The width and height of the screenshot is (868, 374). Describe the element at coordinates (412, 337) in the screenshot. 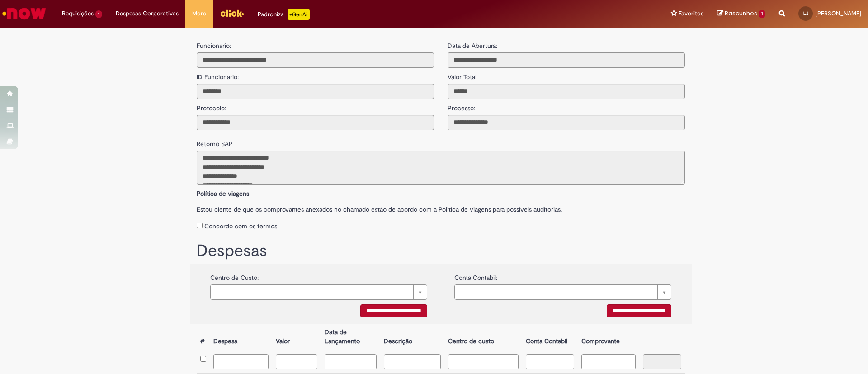

I see `th: Descrição` at that location.